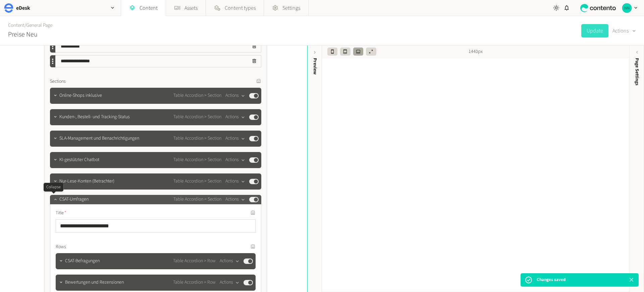 This screenshot has width=644, height=292. I want to click on button: Update, so click(594, 31).